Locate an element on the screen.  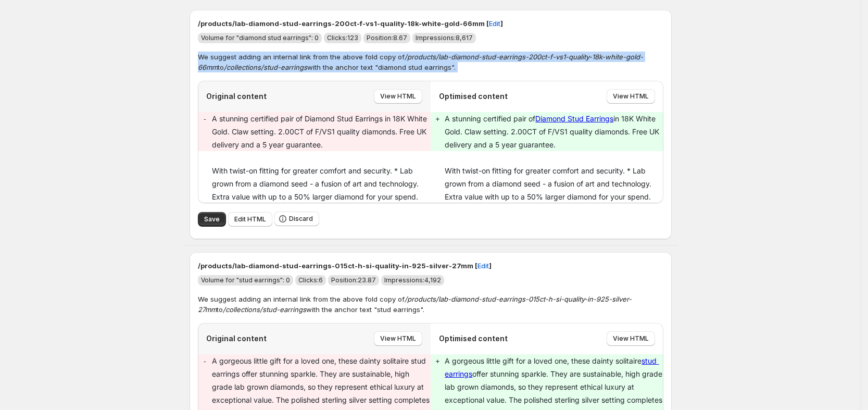
span: Clicks: 6 is located at coordinates (310, 279).